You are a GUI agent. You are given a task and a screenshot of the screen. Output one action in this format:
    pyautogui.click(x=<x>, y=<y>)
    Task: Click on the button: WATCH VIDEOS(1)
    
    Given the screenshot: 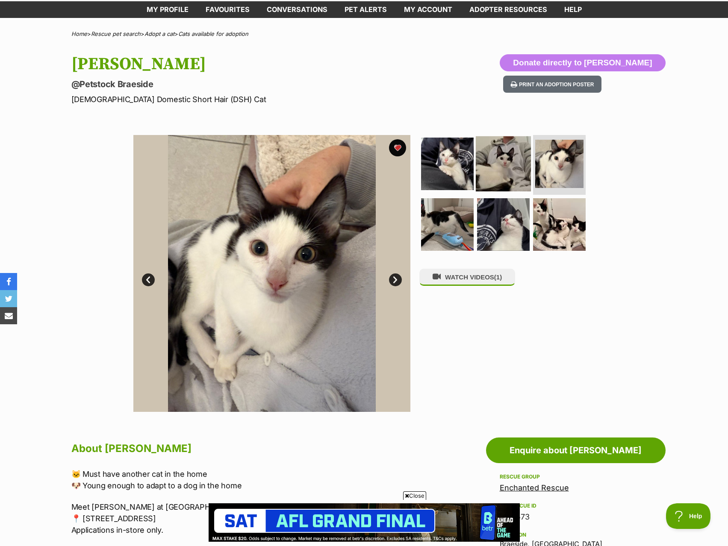 What is the action you would take?
    pyautogui.click(x=467, y=277)
    